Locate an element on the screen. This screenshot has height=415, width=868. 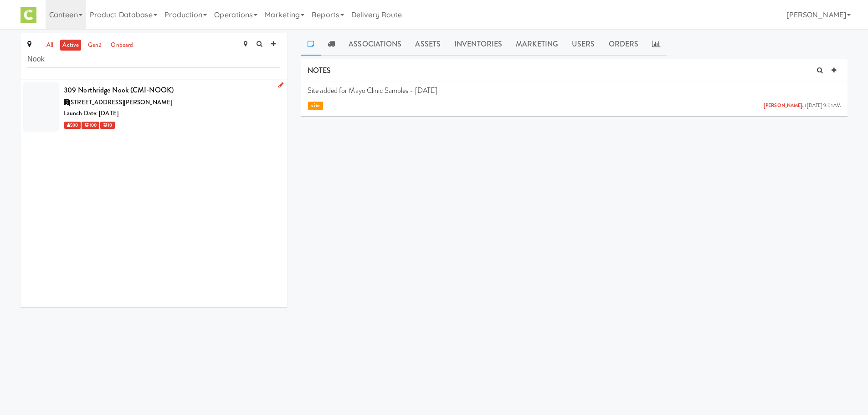
div: 309 Northridge Nook (CMI-NOOK) is located at coordinates (172, 90).